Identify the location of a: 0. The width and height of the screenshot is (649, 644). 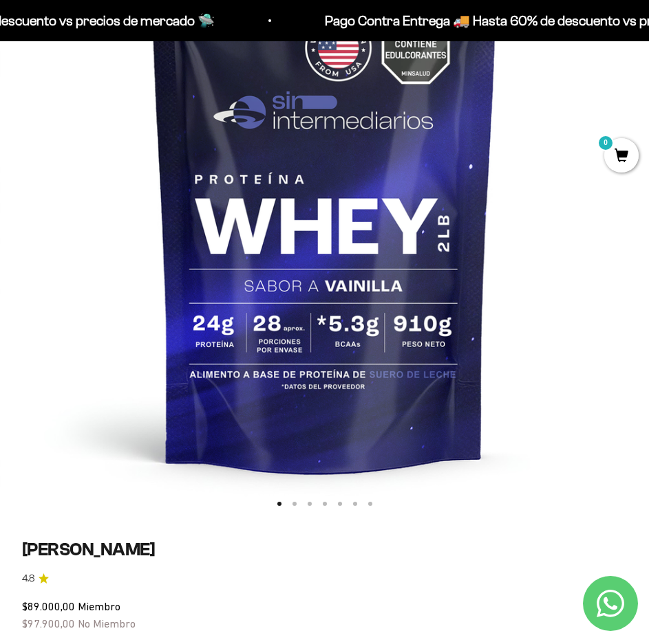
(621, 157).